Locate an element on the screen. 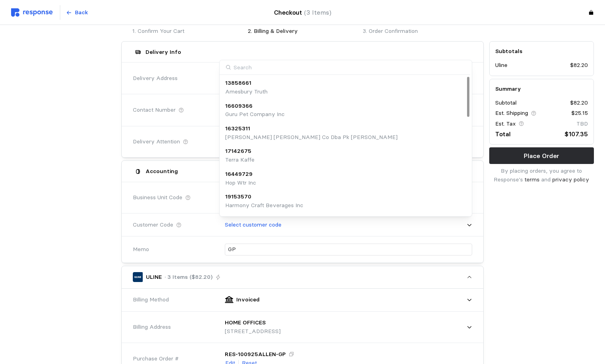 The height and width of the screenshot is (364, 605). h5: Accounting is located at coordinates (162, 171).